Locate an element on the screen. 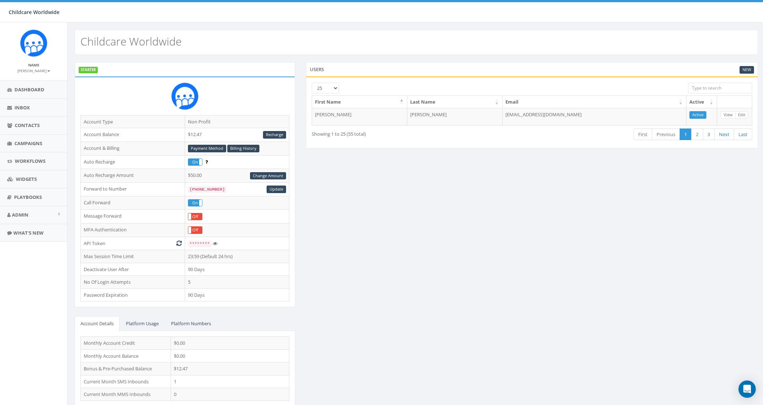 This screenshot has height=405, width=763. span: Widgets is located at coordinates (26, 179).